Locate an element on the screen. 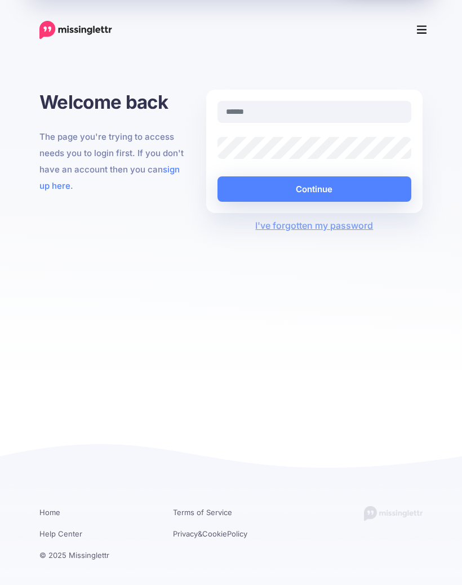 This screenshot has height=585, width=462. a: I've forgotten my password is located at coordinates (314, 225).